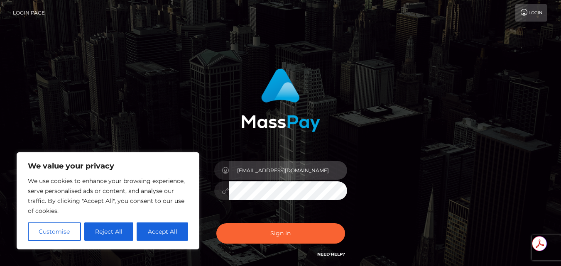 The height and width of the screenshot is (266, 561). Describe the element at coordinates (108, 201) in the screenshot. I see `div: We value your privacy` at that location.